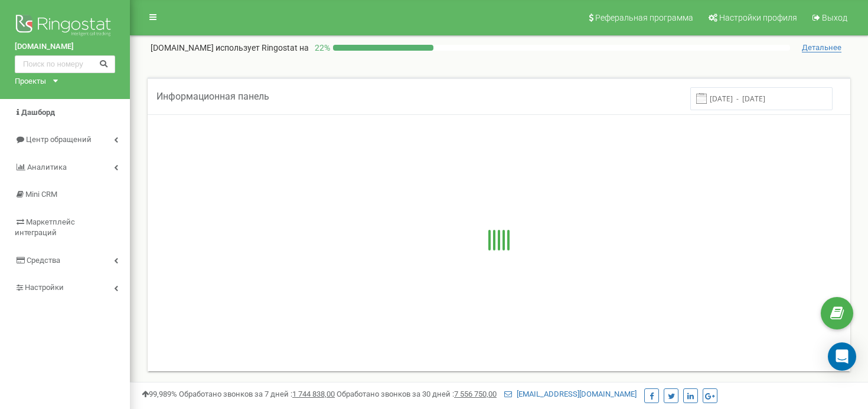 Image resolution: width=868 pixels, height=409 pixels. I want to click on span: использует Ringostat на, so click(262, 48).